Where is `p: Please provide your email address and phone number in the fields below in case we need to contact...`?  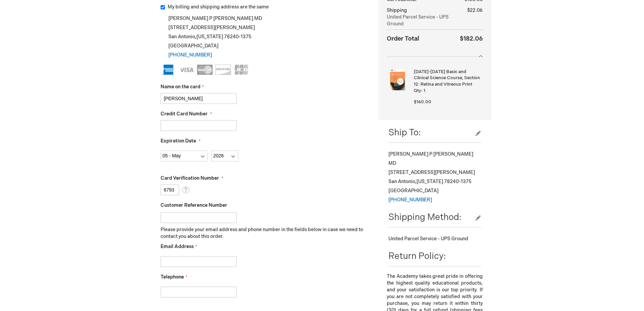 p: Please provide your email address and phone number in the fields below in case we need to contact... is located at coordinates (264, 233).